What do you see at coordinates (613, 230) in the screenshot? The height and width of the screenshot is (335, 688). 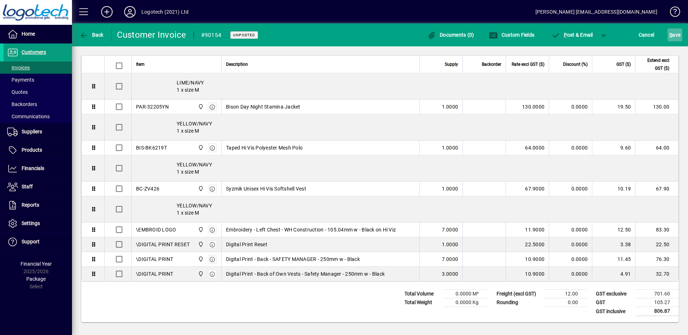 I see `td: 12.50` at bounding box center [613, 230].